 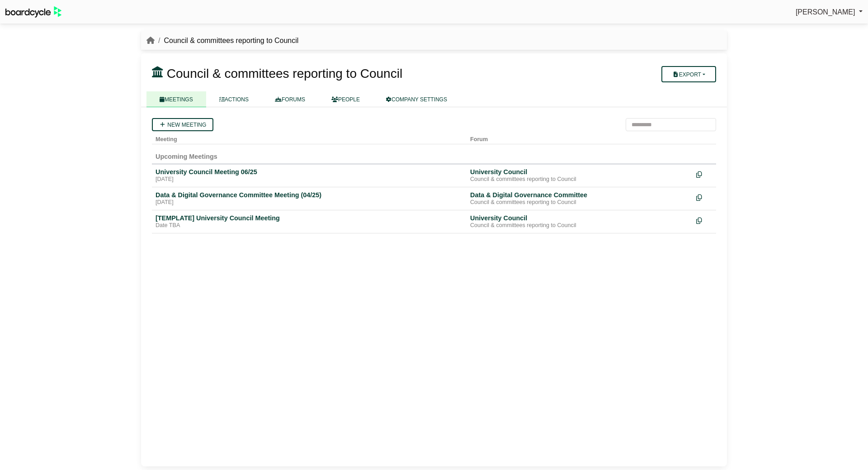 I want to click on a: PEOPLE, so click(x=345, y=99).